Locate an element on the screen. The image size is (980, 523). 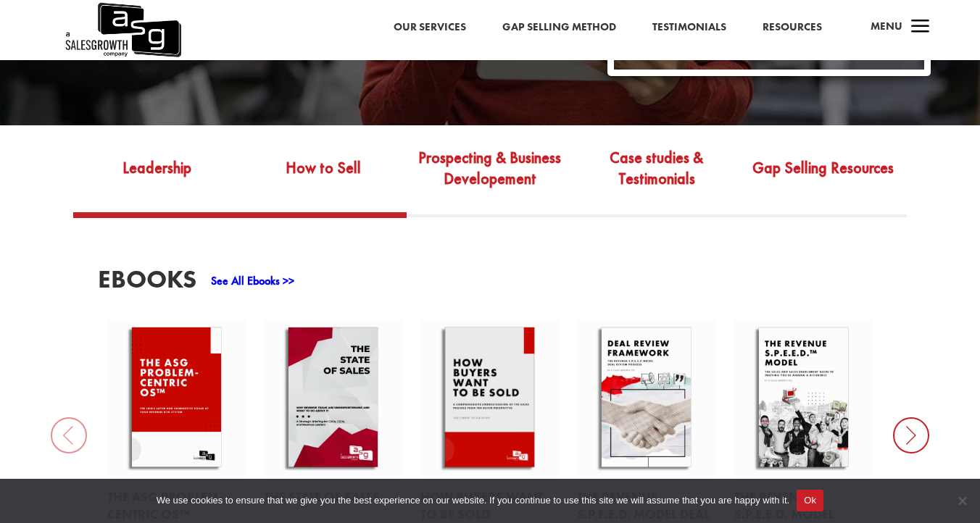
a: Gap Selling Resources is located at coordinates (823, 179).